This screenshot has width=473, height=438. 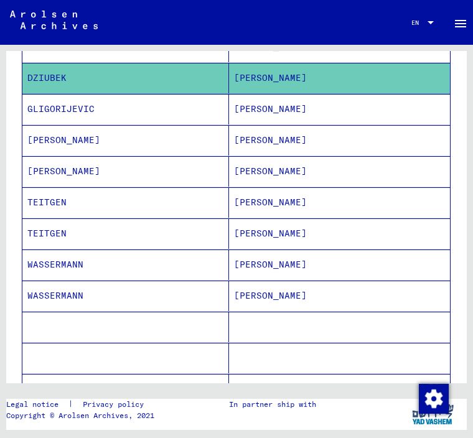 I want to click on img: Change consent, so click(x=434, y=399).